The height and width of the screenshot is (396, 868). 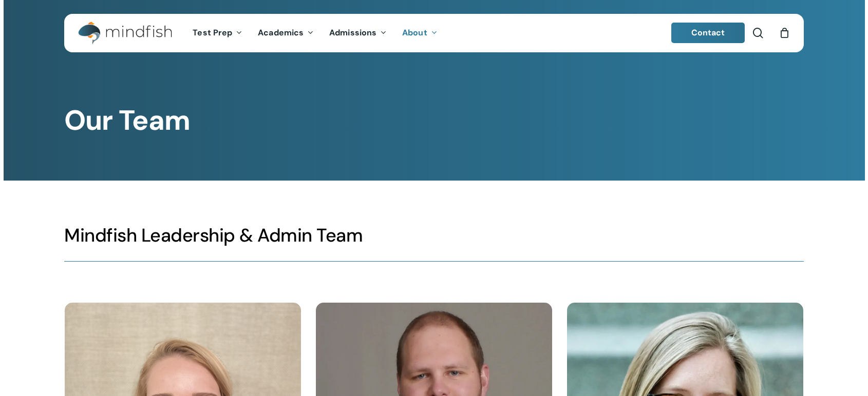 What do you see at coordinates (420, 33) in the screenshot?
I see `a: About` at bounding box center [420, 33].